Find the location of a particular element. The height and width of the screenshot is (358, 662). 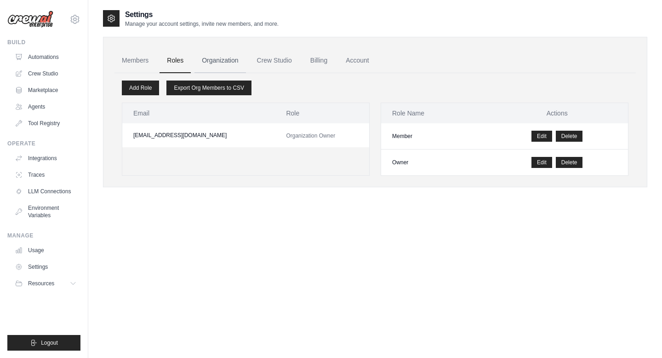

a: Members is located at coordinates (135, 61).